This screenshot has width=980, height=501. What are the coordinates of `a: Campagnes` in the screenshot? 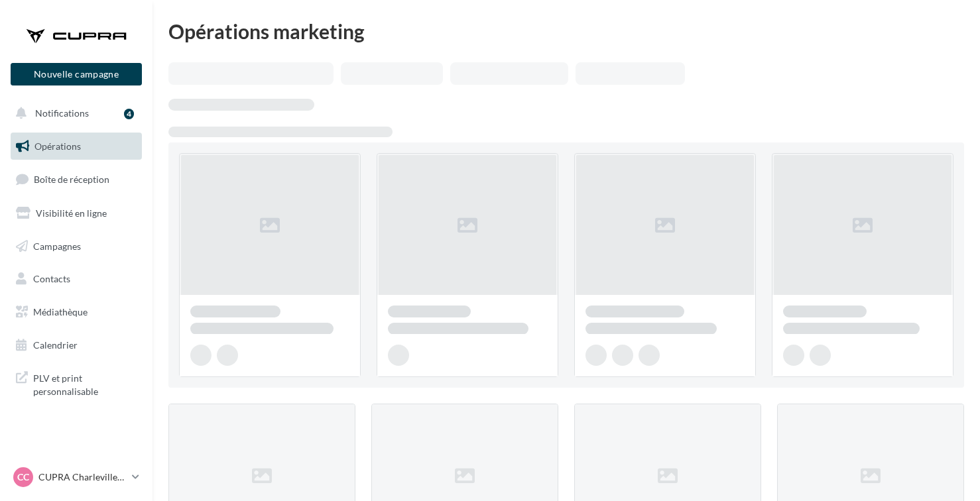 It's located at (76, 246).